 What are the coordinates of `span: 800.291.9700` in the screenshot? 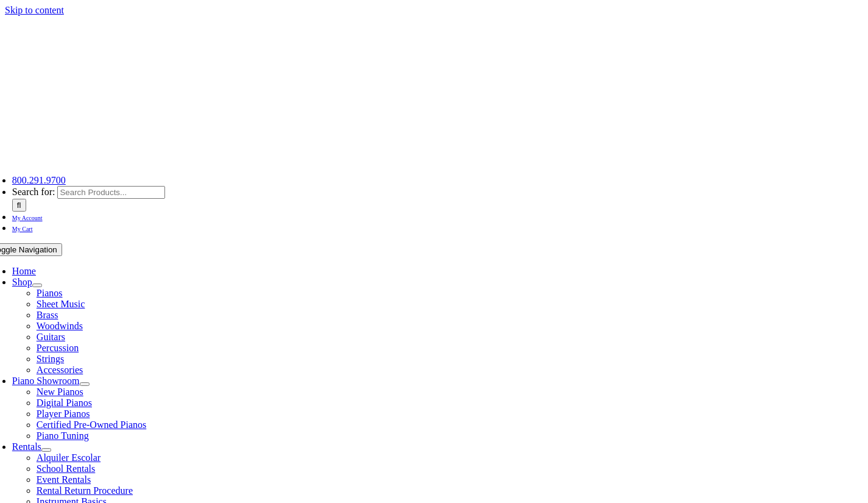 It's located at (39, 180).